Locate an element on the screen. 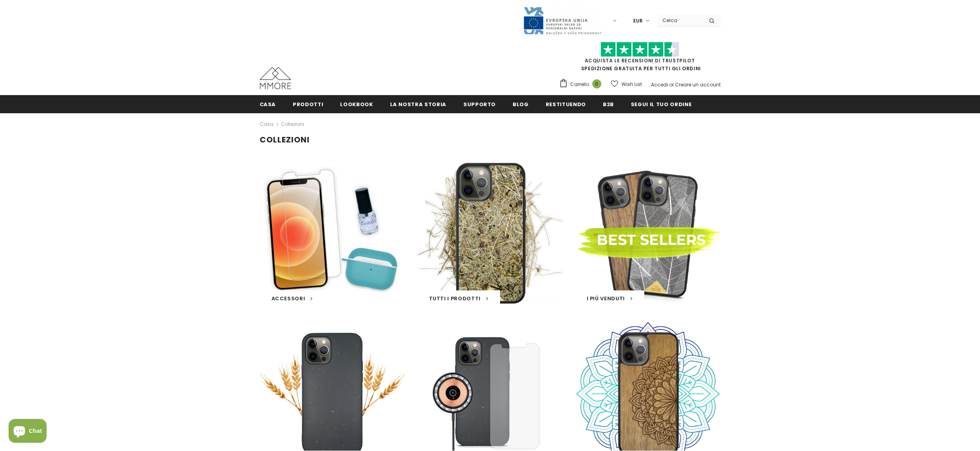 This screenshot has height=451, width=980. input: Search Site is located at coordinates (680, 20).